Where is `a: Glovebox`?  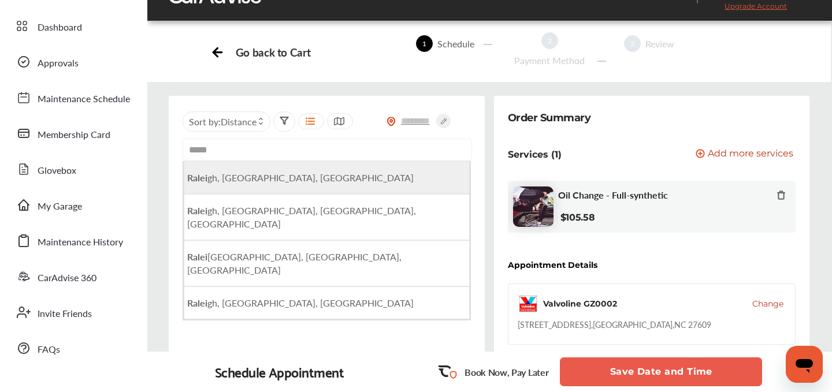
a: Glovebox is located at coordinates (73, 169).